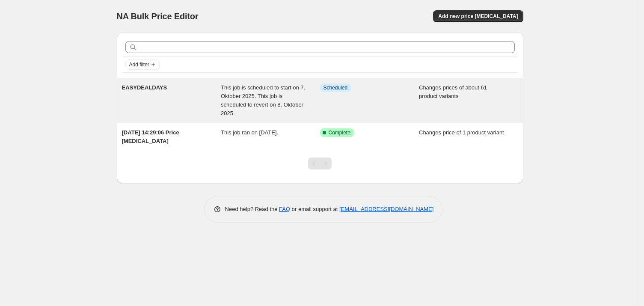  Describe the element at coordinates (252, 209) in the screenshot. I see `span: Need help? Read the` at that location.